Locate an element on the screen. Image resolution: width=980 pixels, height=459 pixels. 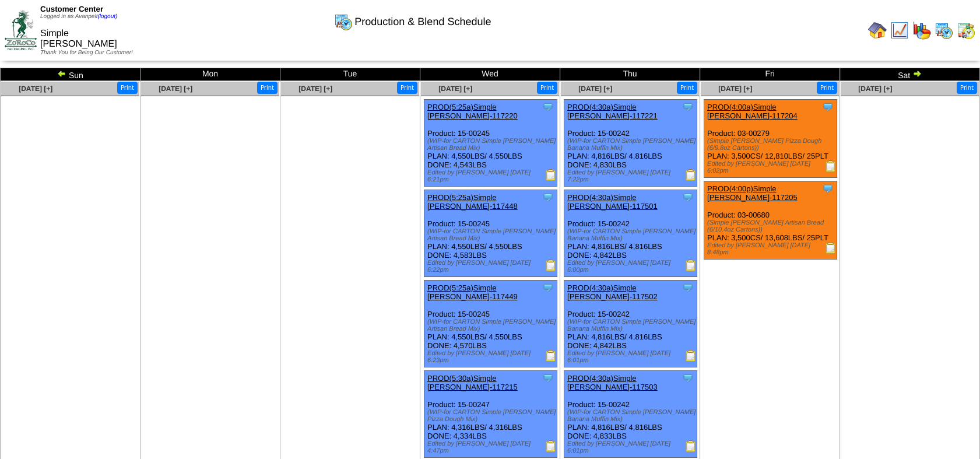
div: Product: 03-00680 PLAN: 3,500CS / 13,608LBS / 25PLT is located at coordinates (771, 220).